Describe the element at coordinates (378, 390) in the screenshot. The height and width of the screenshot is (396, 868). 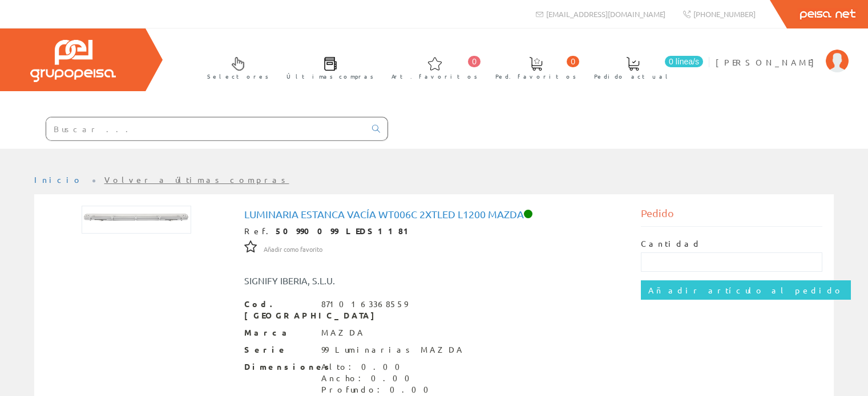
I see `div: Profundo: 0.00` at that location.